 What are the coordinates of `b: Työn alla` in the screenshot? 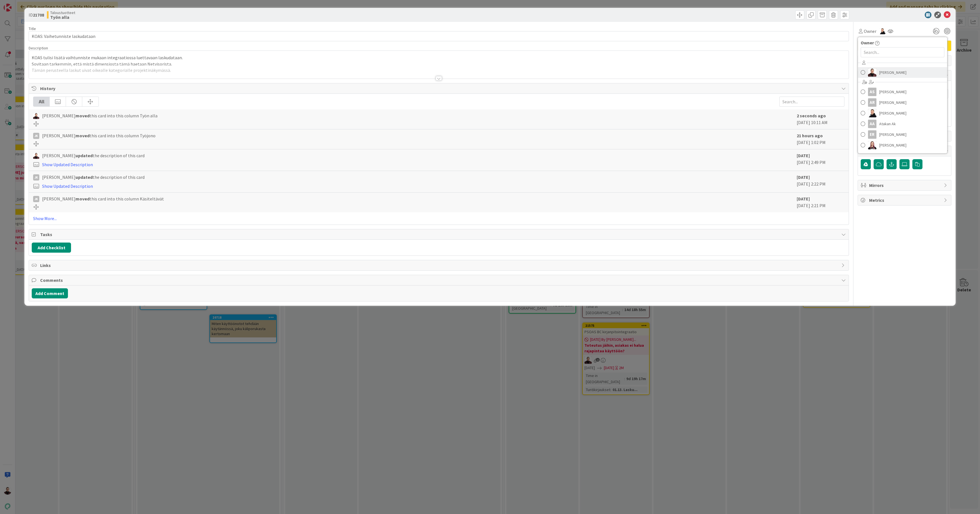 It's located at (62, 17).